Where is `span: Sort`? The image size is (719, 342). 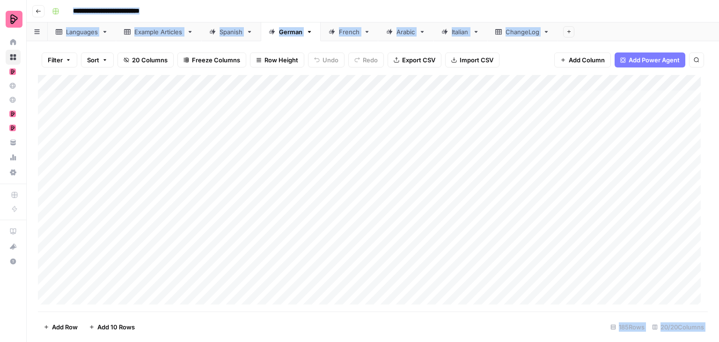
span: Sort is located at coordinates (93, 60).